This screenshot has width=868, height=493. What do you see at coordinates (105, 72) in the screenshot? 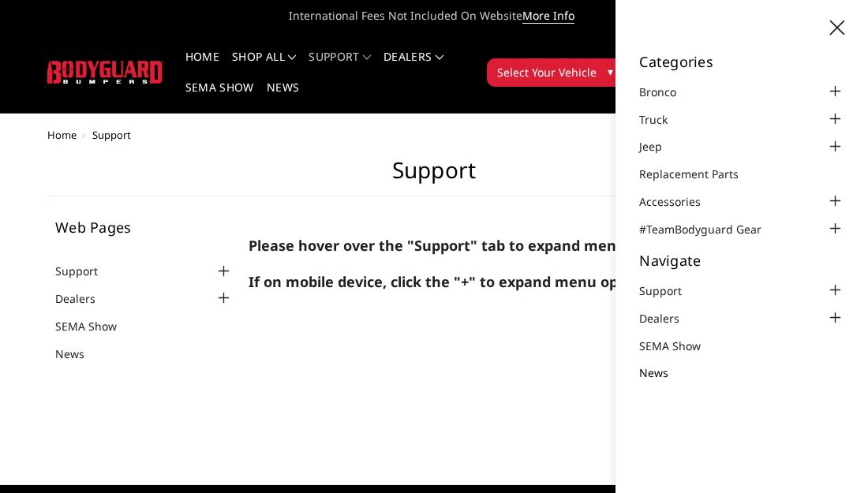
I see `img: BODYGUARD BUMPERS` at bounding box center [105, 72].